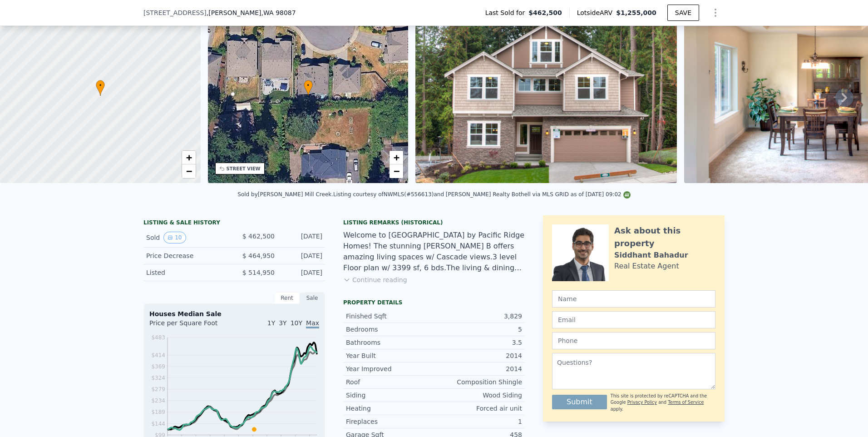 The width and height of the screenshot is (868, 437). Describe the element at coordinates (434, 303) in the screenshot. I see `div: Property details` at that location.